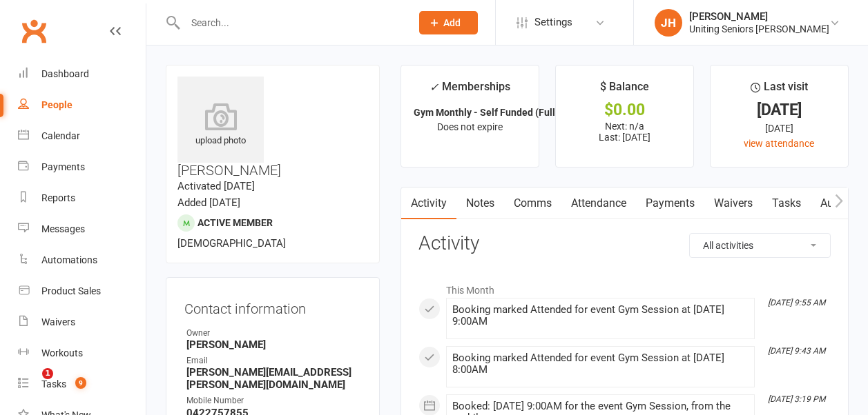  I want to click on span: Does not expire, so click(469, 127).